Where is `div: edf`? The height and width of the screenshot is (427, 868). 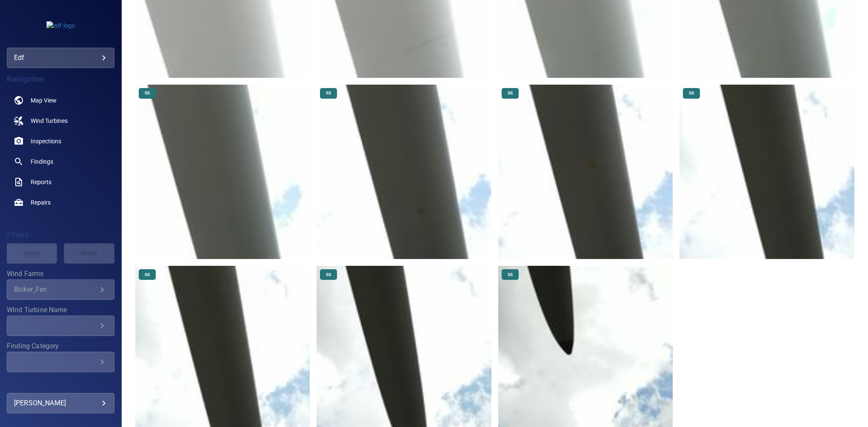
div: edf is located at coordinates (60, 58).